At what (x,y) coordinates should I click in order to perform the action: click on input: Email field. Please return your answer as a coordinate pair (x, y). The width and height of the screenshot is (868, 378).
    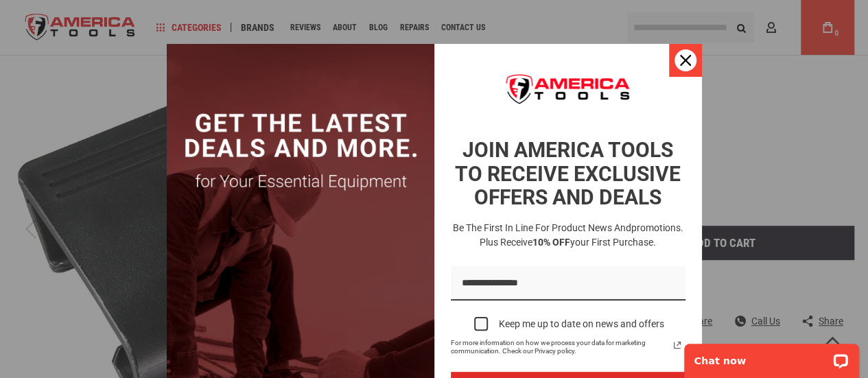
    Looking at the image, I should click on (569, 283).